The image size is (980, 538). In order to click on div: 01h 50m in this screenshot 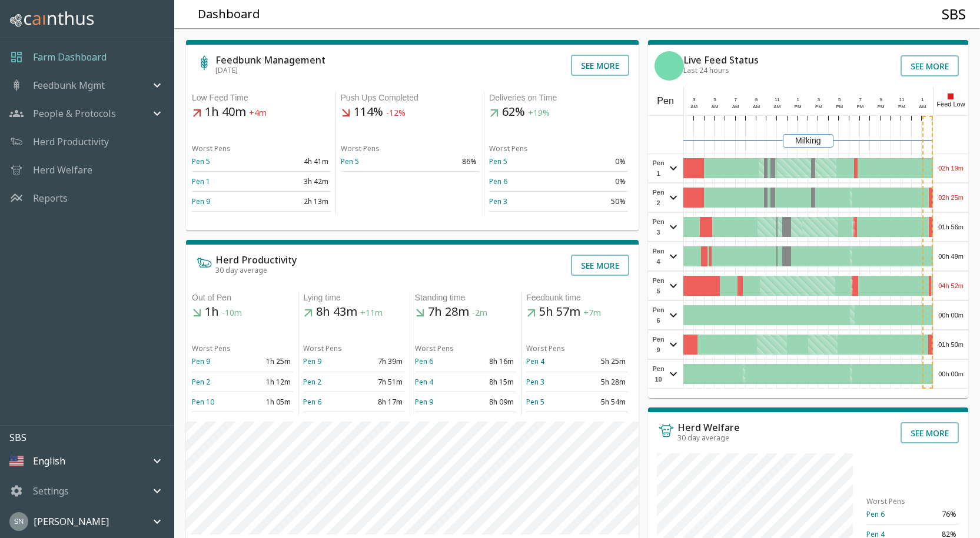, I will do `click(950, 345)`.